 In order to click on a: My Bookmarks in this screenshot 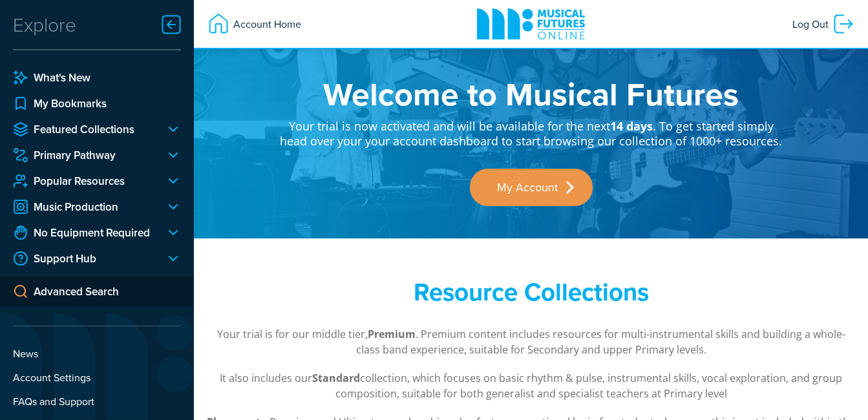, I will do `click(97, 103)`.